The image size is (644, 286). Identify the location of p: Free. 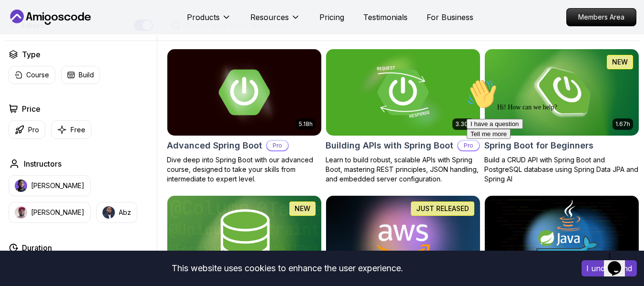
(77, 130).